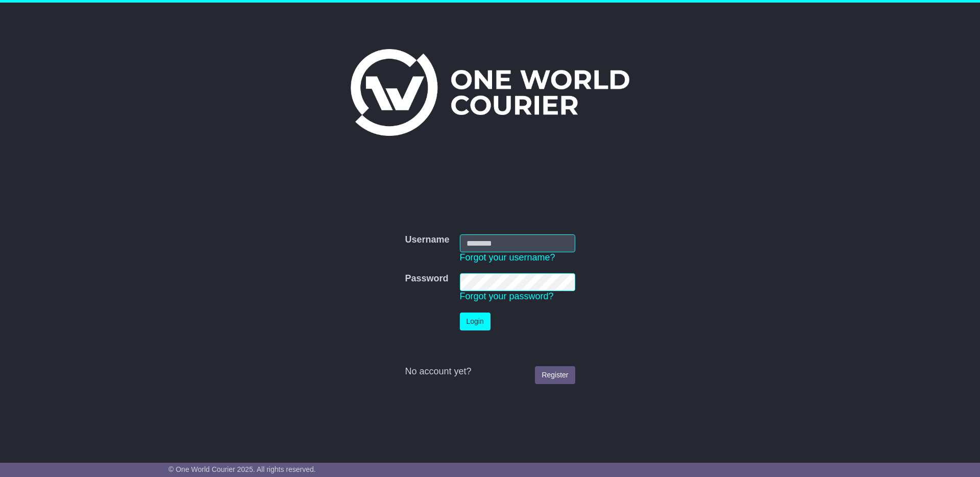 The image size is (980, 477). I want to click on a: Register, so click(555, 375).